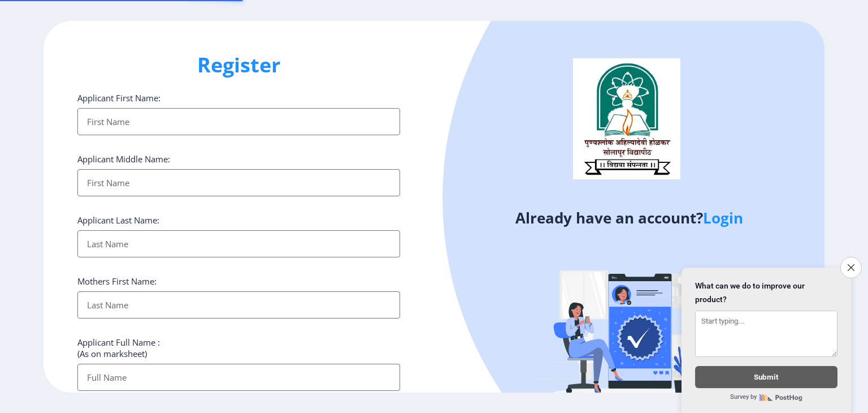 The image size is (868, 413). What do you see at coordinates (119, 348) in the screenshot?
I see `label: Applicant Full Name : (As on marksheet)` at bounding box center [119, 348].